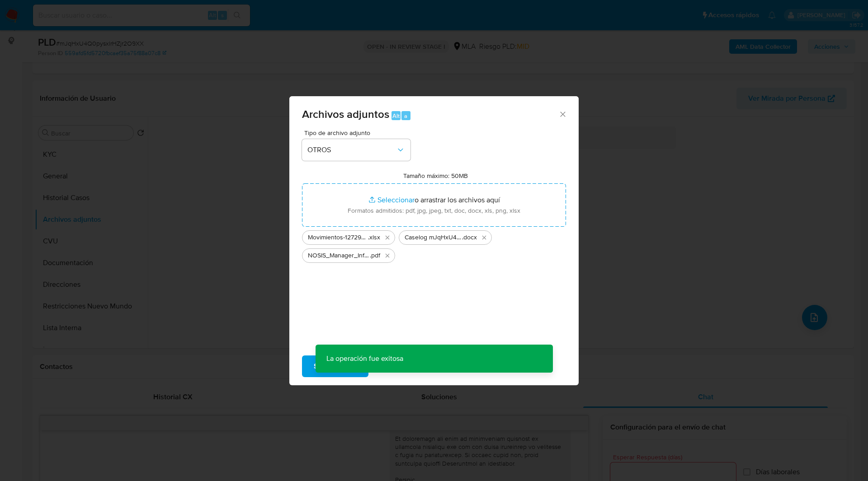  I want to click on span: Caselog mJqHxU4Q0pysxlrHZjr2O9XX_2025_08_19_16_00_25, so click(433, 237).